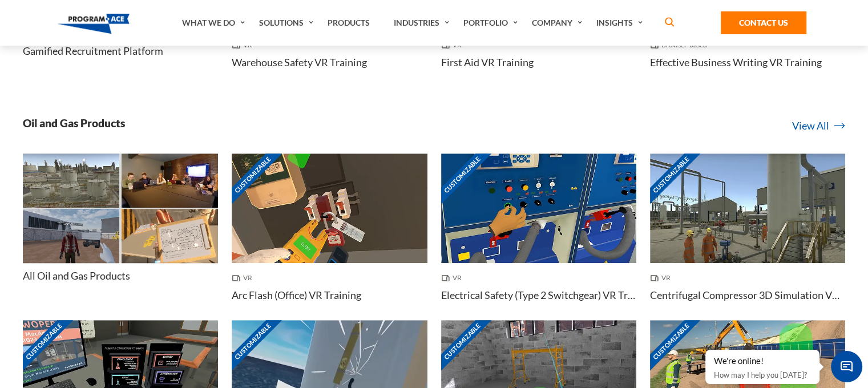 This screenshot has height=388, width=868. I want to click on h4: Electrical Safety (Type 2 Switchgear) VR Training, so click(539, 294).